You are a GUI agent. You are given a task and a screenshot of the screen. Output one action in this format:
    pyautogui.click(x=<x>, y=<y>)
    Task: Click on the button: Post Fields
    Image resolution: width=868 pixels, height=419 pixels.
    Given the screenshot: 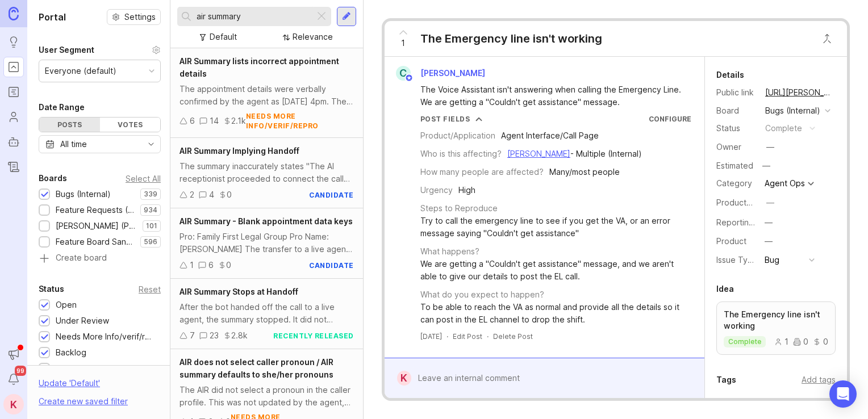 What is the action you would take?
    pyautogui.click(x=451, y=118)
    